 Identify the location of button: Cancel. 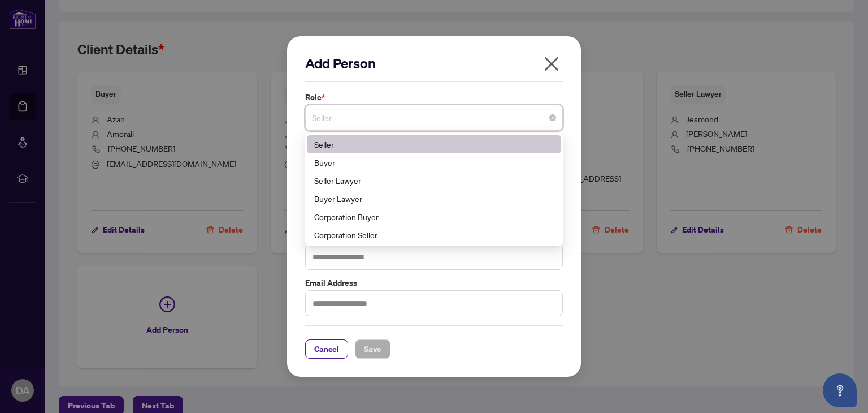
(327, 349).